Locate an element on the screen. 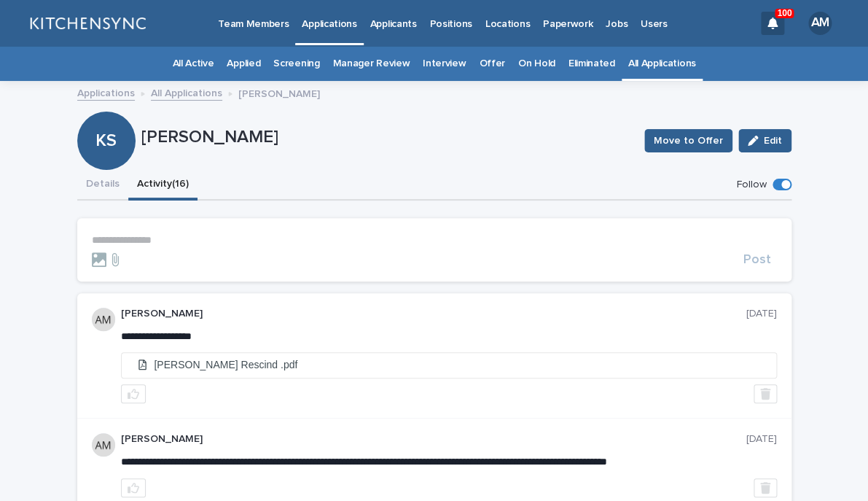 The height and width of the screenshot is (501, 868). img: lGNCzQTxQVKGkIr0XjOy is located at coordinates (87, 23).